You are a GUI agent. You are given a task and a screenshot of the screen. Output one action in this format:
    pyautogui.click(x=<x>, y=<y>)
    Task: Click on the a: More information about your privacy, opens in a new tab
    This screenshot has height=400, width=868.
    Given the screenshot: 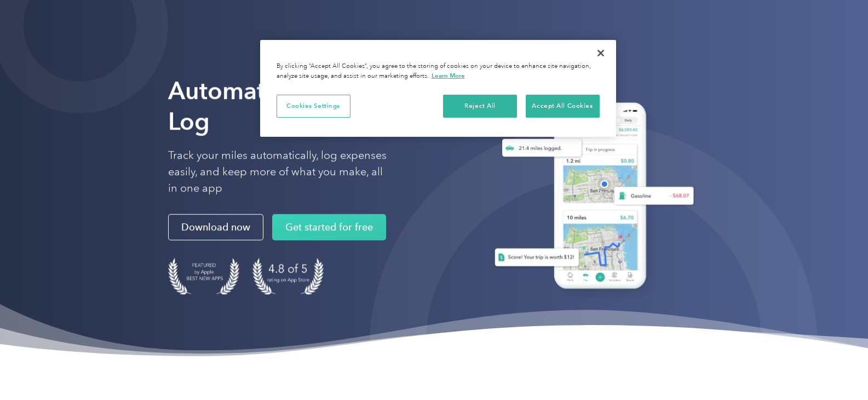 What is the action you would take?
    pyautogui.click(x=448, y=75)
    